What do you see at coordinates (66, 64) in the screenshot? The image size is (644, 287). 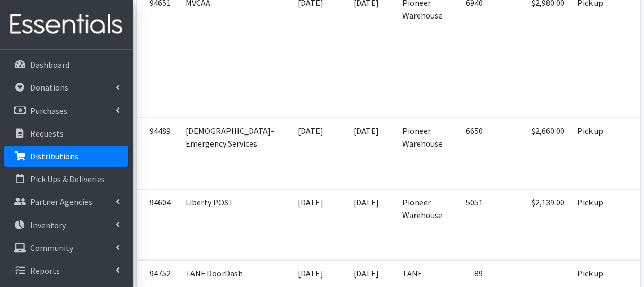 I see `a: Dashboard` at bounding box center [66, 64].